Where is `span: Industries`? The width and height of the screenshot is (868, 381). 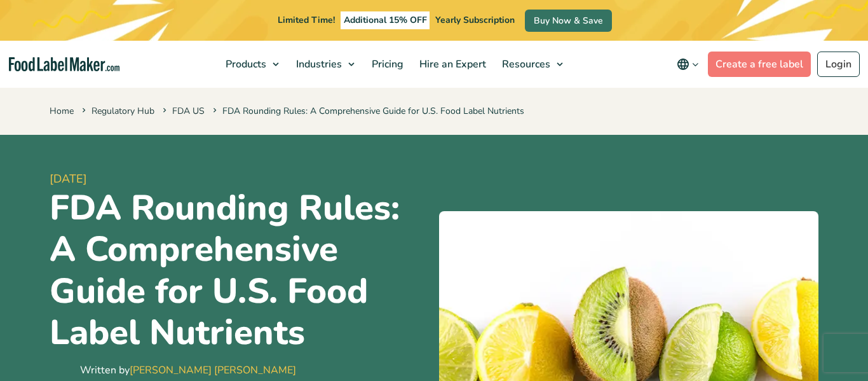
span: Industries is located at coordinates (318, 64).